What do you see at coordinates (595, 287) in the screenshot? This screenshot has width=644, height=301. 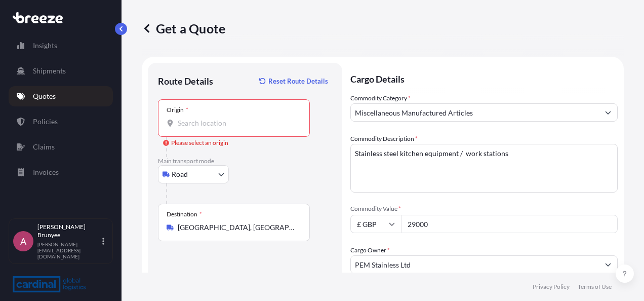 I see `a: Terms of Use` at bounding box center [595, 287].